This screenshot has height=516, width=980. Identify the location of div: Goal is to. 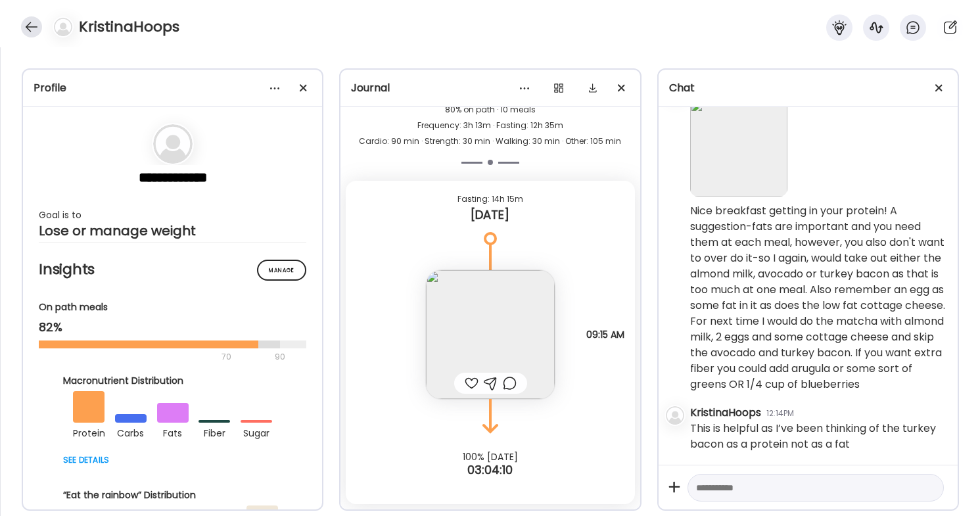
(172, 215).